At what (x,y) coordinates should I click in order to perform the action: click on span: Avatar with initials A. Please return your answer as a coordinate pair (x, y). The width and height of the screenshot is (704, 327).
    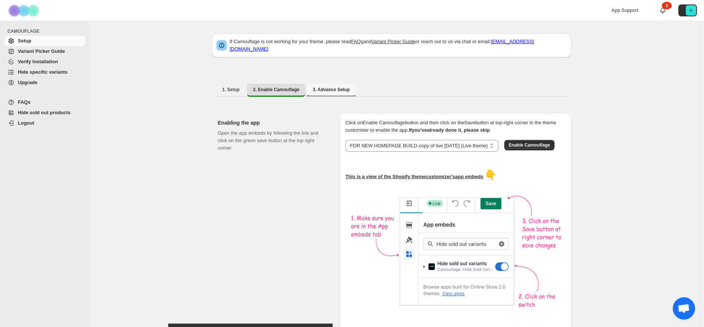
    Looking at the image, I should click on (691, 10).